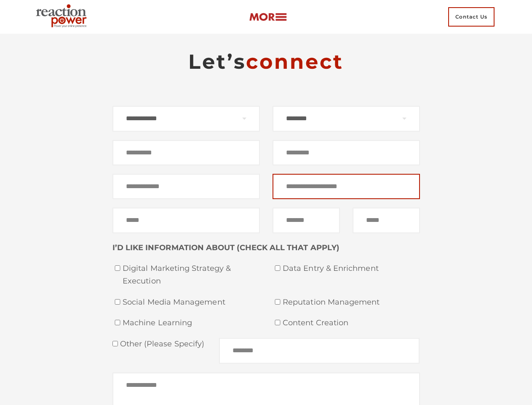  Describe the element at coordinates (352, 303) in the screenshot. I see `span: Reputation Management` at that location.